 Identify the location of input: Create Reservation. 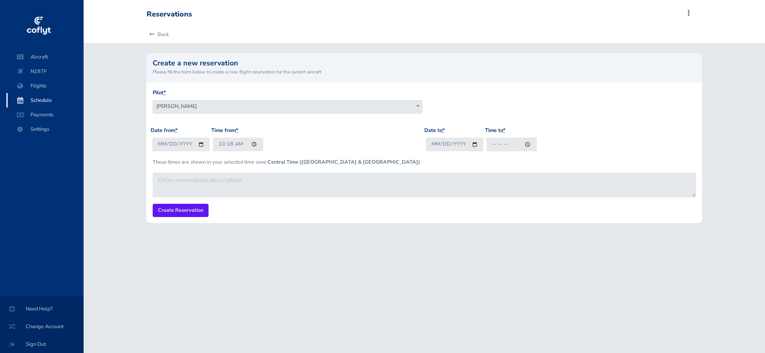
(180, 210).